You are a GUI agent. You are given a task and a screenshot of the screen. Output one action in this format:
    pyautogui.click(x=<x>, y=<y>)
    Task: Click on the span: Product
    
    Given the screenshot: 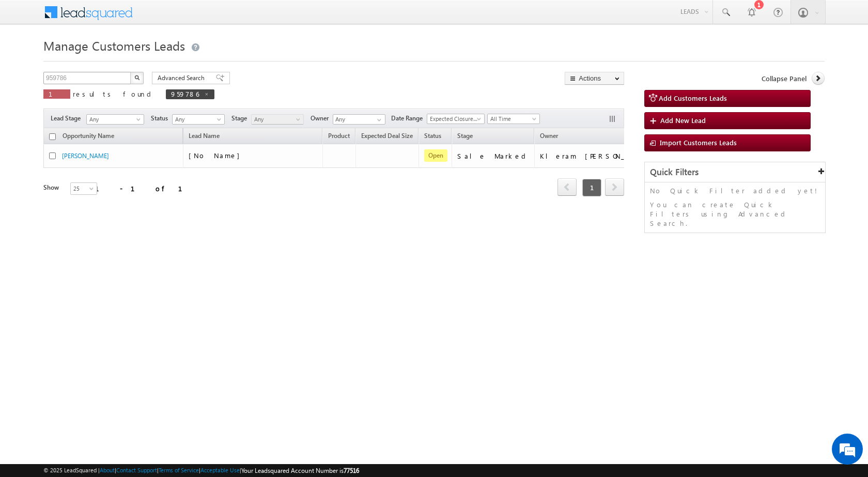 What is the action you would take?
    pyautogui.click(x=339, y=135)
    